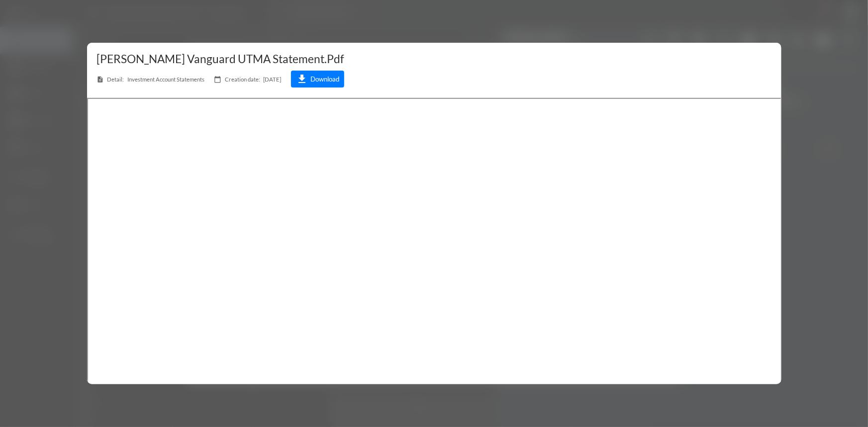 The width and height of the screenshot is (868, 427). What do you see at coordinates (116, 79) in the screenshot?
I see `span: Detail:` at bounding box center [116, 79].